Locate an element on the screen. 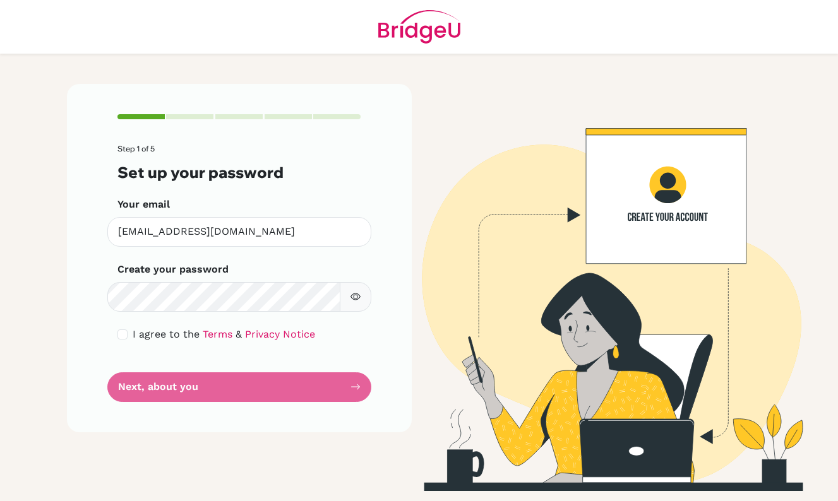  span: I agree to the is located at coordinates (166, 334).